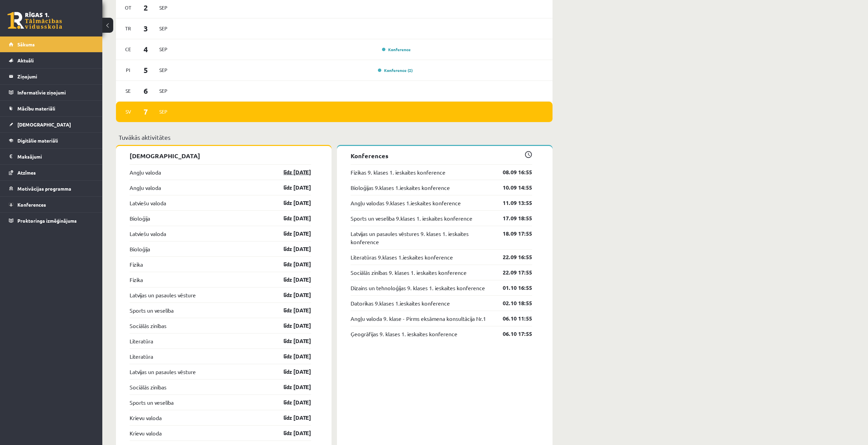  Describe the element at coordinates (51, 60) in the screenshot. I see `a: Aktuāli` at that location.